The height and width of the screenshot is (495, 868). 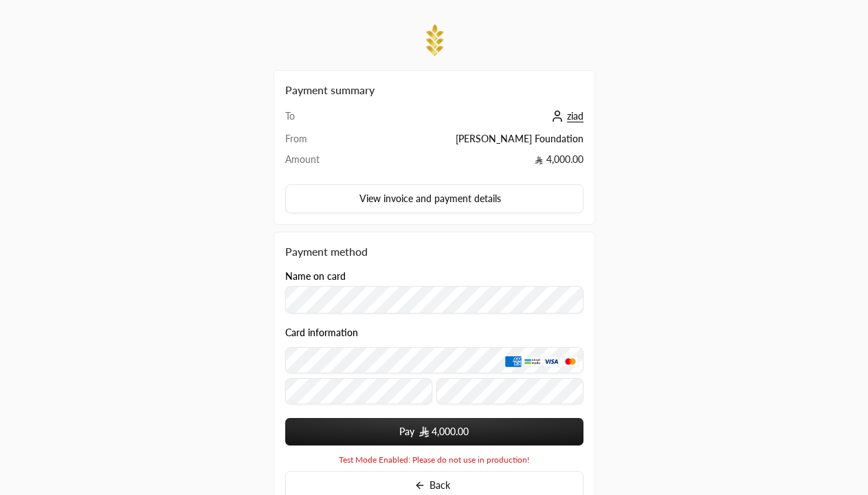 I want to click on button: Pay SAR4,000.00, so click(x=434, y=432).